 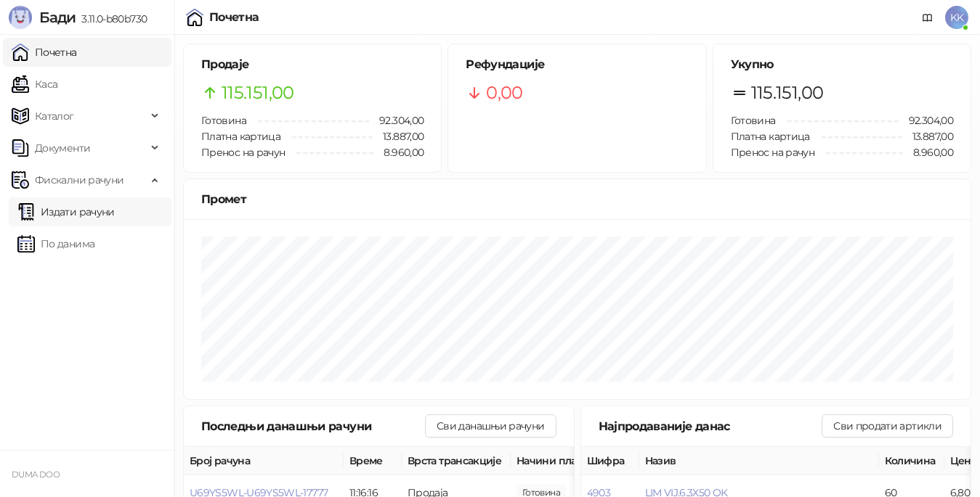 What do you see at coordinates (504, 93) in the screenshot?
I see `span: 0,00` at bounding box center [504, 93].